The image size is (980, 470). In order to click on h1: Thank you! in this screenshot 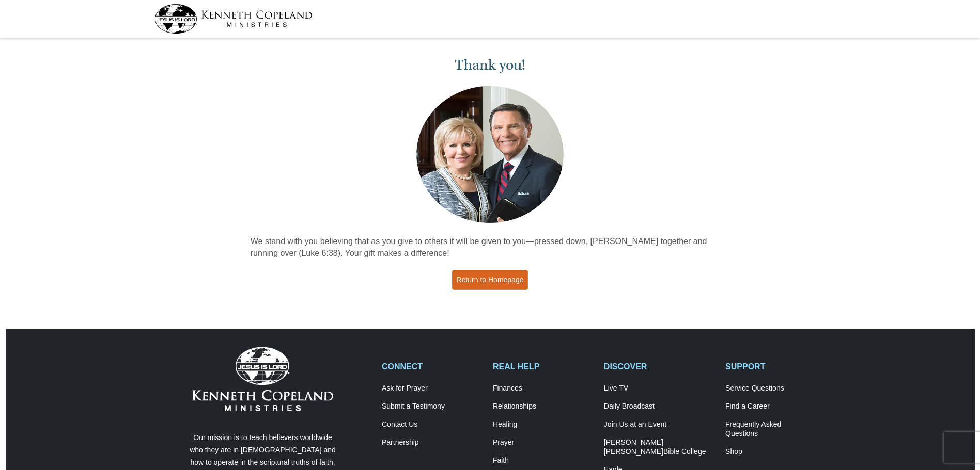, I will do `click(490, 65)`.